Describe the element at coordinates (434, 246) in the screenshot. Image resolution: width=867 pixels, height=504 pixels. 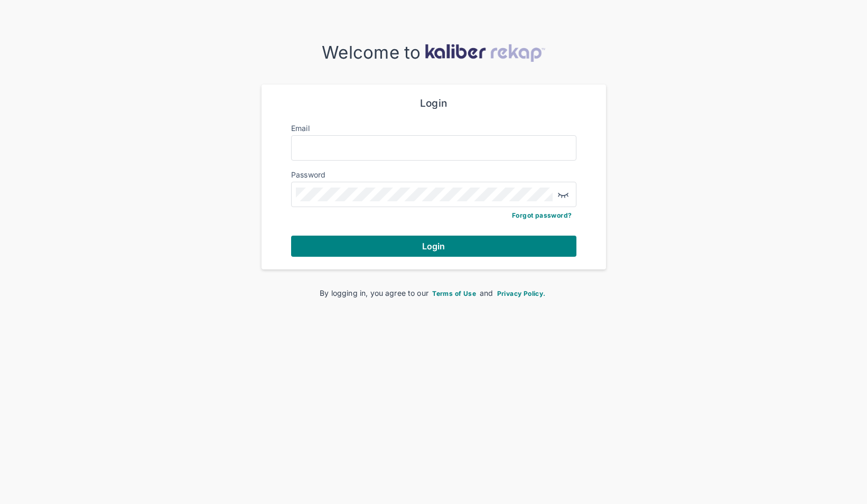
I see `span: Login` at that location.